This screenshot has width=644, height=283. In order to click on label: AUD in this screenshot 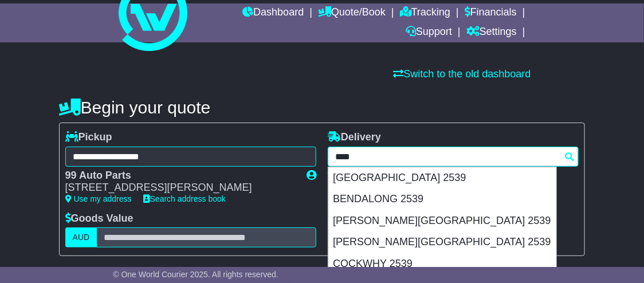, I will do `click(81, 237)`.